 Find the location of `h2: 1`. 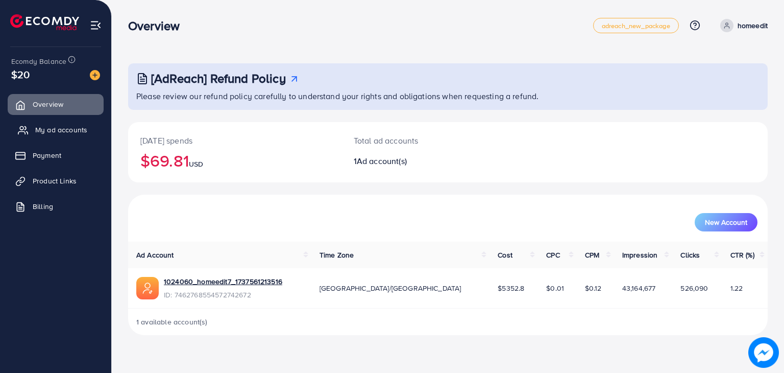

h2: 1 is located at coordinates (421, 161).